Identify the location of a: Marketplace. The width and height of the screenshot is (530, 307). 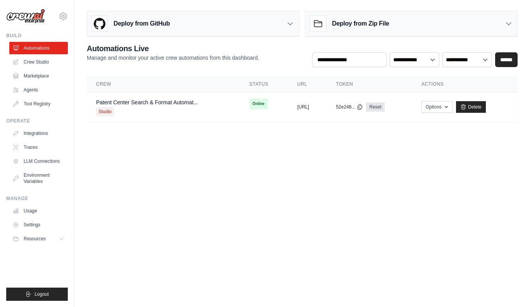
(38, 76).